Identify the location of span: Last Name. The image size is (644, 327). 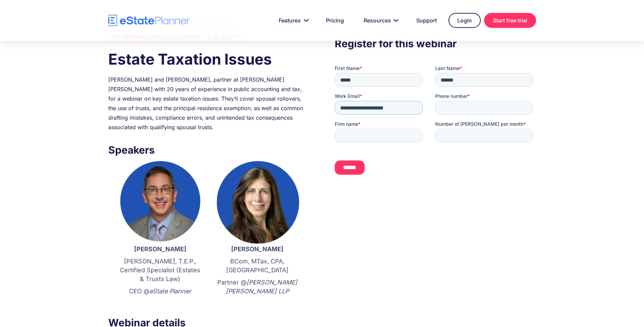
(113, 3).